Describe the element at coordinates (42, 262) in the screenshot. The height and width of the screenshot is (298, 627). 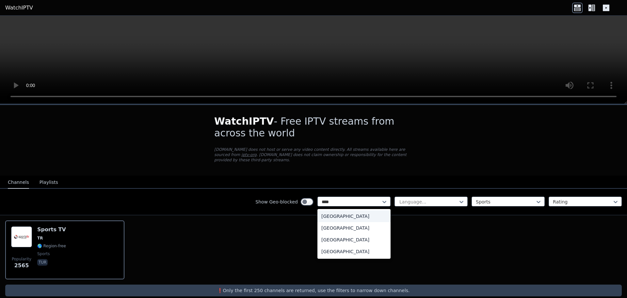
I see `p: tur` at that location.